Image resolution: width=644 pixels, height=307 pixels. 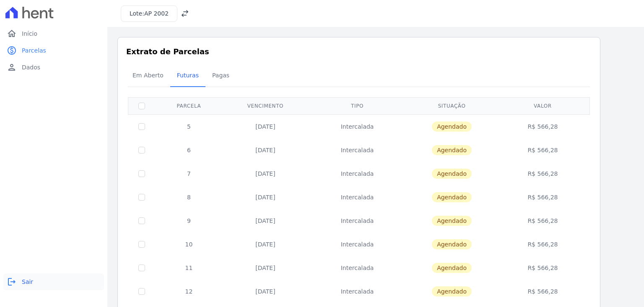 What do you see at coordinates (189, 150) in the screenshot?
I see `td: 6` at bounding box center [189, 150].